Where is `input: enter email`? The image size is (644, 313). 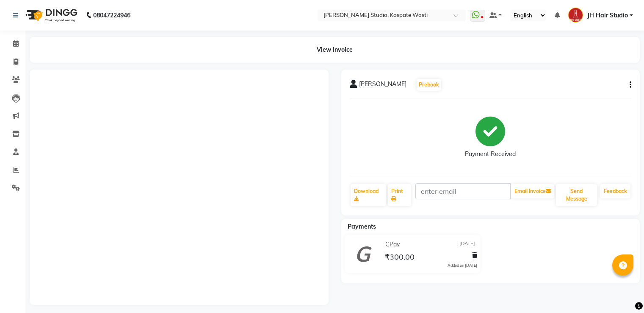 input: enter email is located at coordinates (463, 191).